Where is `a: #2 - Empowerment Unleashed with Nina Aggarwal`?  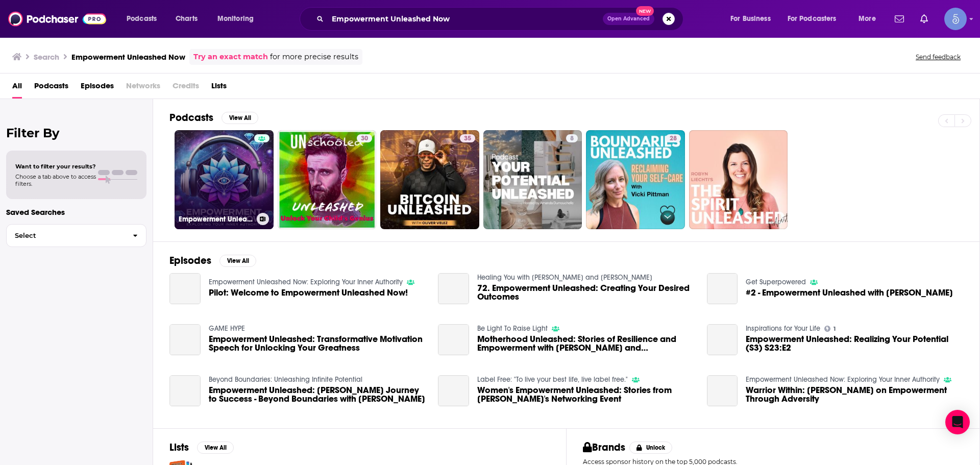
a: #2 - Empowerment Unleashed with Nina Aggarwal is located at coordinates (849, 292).